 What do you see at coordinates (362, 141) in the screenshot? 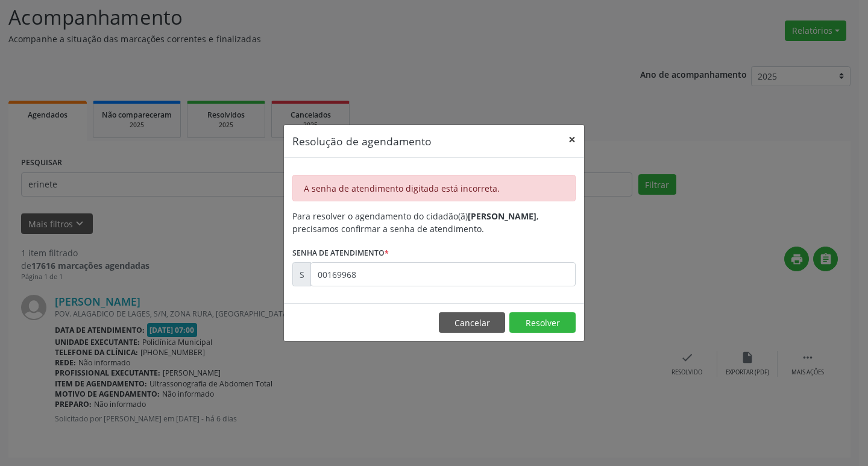
I see `h5: Resolução de agendamento` at bounding box center [362, 141].